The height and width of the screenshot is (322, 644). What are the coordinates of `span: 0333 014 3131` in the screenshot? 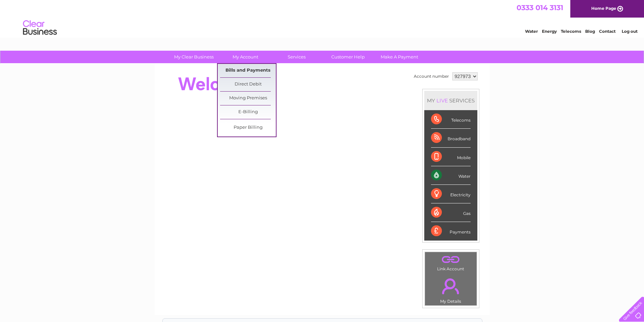 It's located at (540, 7).